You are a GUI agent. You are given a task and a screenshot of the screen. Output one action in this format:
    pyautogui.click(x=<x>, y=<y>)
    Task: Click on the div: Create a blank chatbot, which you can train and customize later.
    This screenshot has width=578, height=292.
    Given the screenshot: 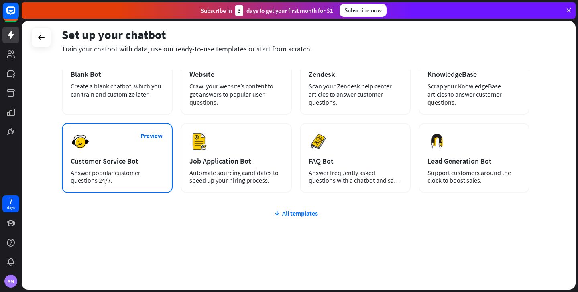 What is the action you would take?
    pyautogui.click(x=117, y=90)
    